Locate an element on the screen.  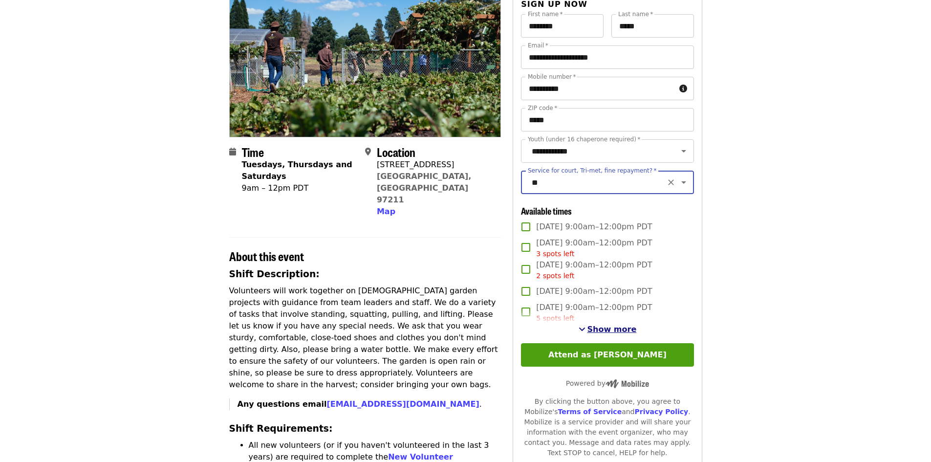
strong: Shift Requirements: is located at coordinates (281, 428).